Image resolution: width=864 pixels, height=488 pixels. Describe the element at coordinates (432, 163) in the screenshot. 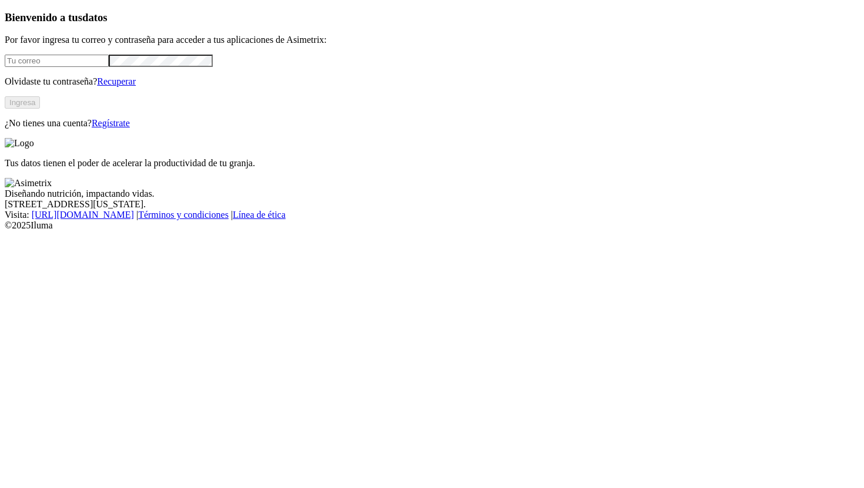

I see `p: Tus datos tienen el poder de acelerar la productividad de tu granja.` at that location.